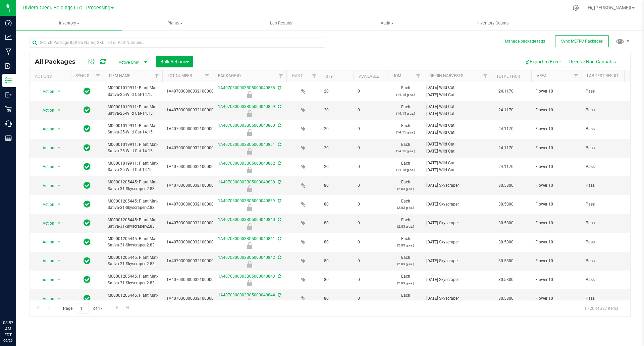 This screenshot has height=346, width=644. What do you see at coordinates (446, 76) in the screenshot?
I see `a: Origin Harvests` at bounding box center [446, 76].